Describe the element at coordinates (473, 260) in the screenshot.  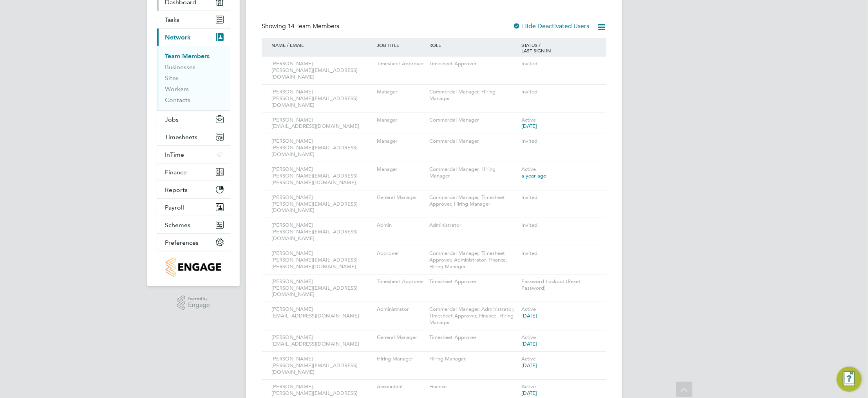
I see `div: Commercial Manager, Timesheet Approver, Administrator, Finance, Hiring Manager` at that location.